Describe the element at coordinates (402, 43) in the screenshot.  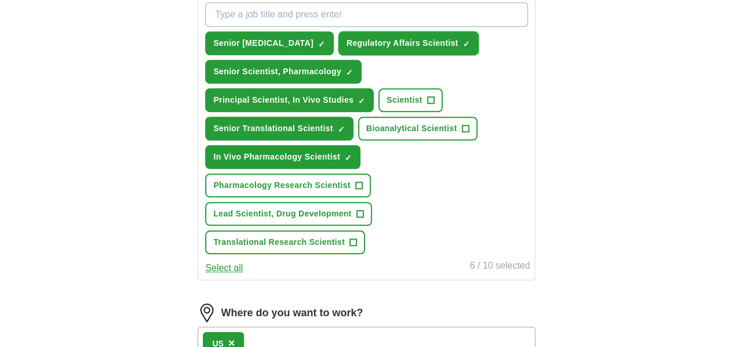
I see `span: Regulatory Affairs Scientist` at that location.